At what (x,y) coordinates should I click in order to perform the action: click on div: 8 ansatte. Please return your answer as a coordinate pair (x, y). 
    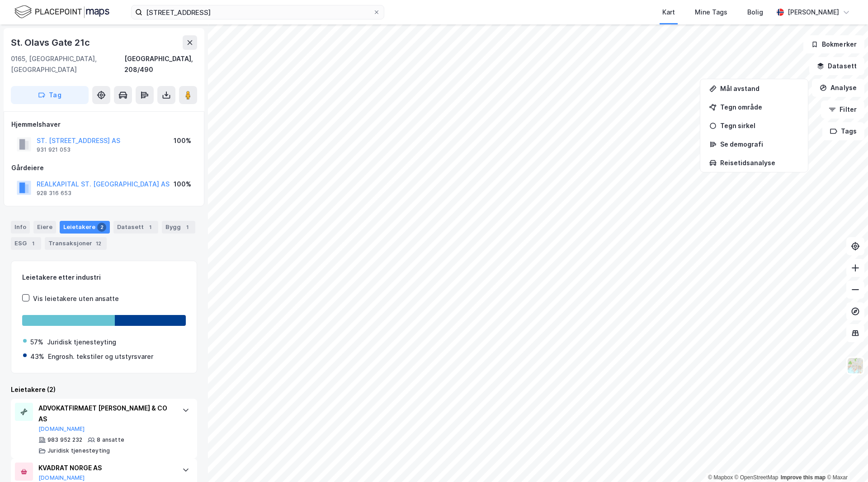
    Looking at the image, I should click on (110, 440).